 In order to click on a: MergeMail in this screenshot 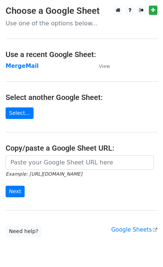, I will do `click(22, 66)`.